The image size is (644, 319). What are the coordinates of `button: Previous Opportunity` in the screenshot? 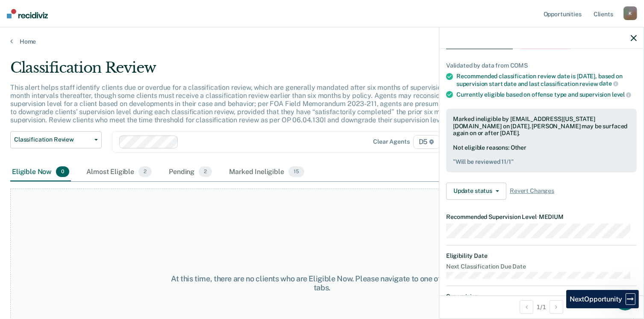 It's located at (526, 307).